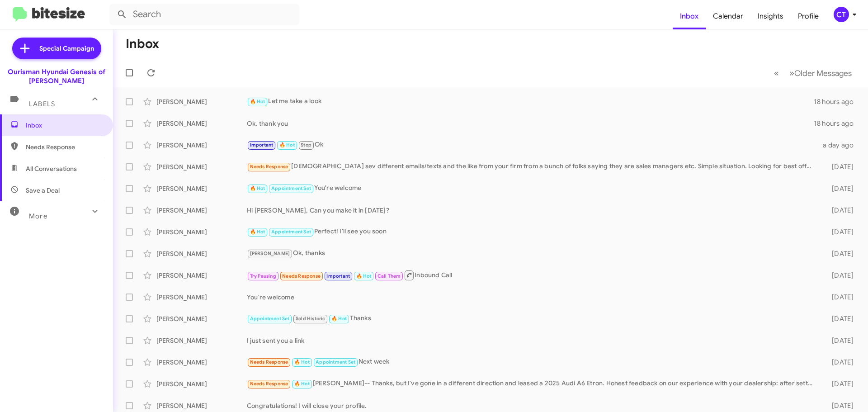 Image resolution: width=868 pixels, height=412 pixels. Describe the element at coordinates (532, 405) in the screenshot. I see `div: Congratulations! I will close your profile.` at that location.